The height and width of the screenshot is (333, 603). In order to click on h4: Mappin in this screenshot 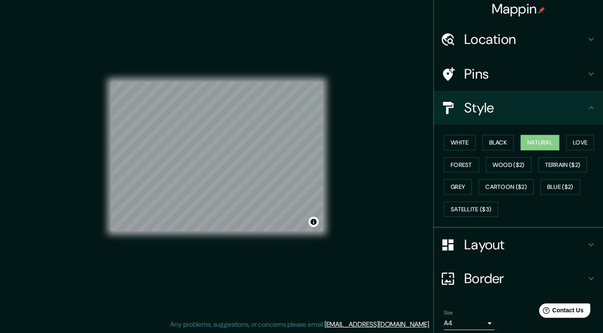, I will do `click(518, 9)`.